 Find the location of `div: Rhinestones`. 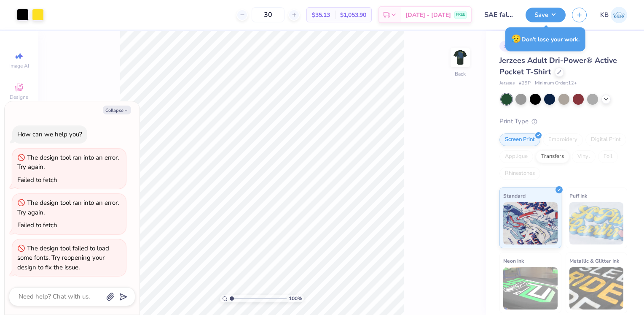

div: Rhinestones is located at coordinates (520, 174).